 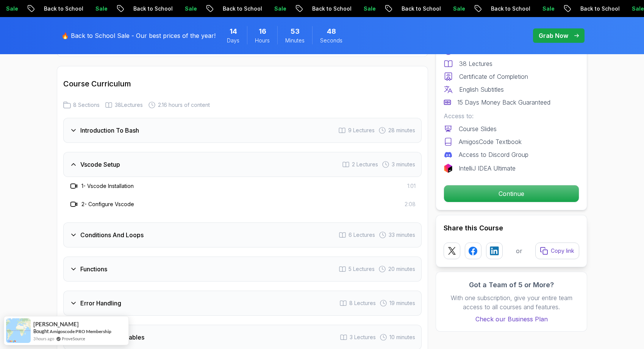 What do you see at coordinates (490, 141) in the screenshot?
I see `p: AmigosCode Textbook` at bounding box center [490, 141].